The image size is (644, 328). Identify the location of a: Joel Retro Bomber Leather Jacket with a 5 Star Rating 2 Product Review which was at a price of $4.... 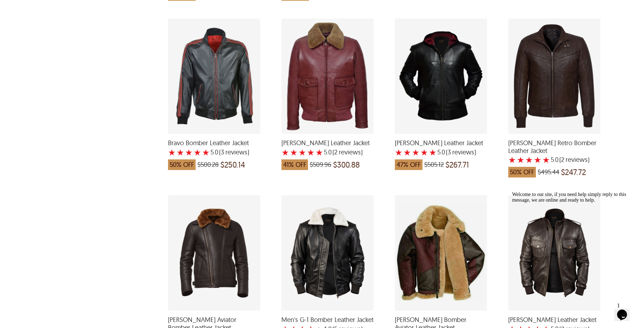
(554, 155).